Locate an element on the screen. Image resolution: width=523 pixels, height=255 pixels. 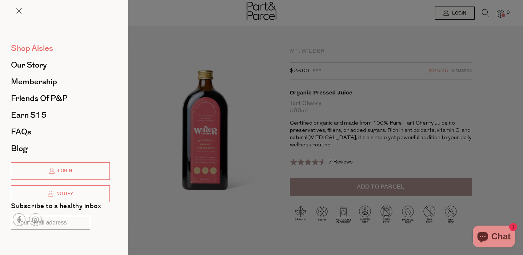
span: Shop Aisles is located at coordinates (32, 48).